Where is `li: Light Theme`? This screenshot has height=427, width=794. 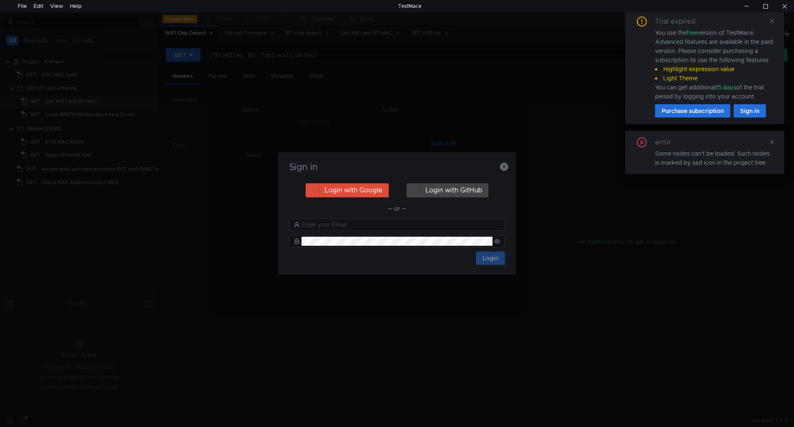 li: Light Theme is located at coordinates (715, 78).